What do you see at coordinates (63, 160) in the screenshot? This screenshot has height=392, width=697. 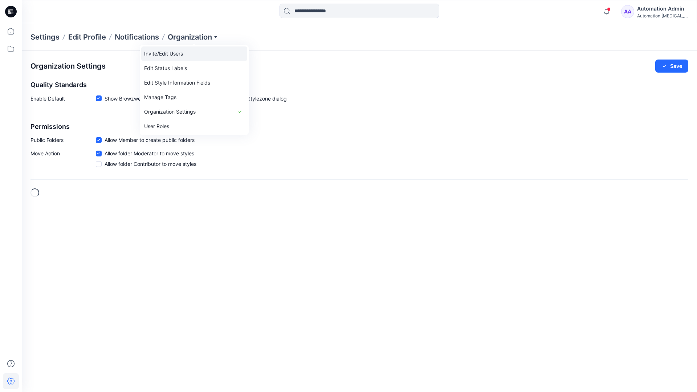 I see `p: Move Action` at bounding box center [63, 160].